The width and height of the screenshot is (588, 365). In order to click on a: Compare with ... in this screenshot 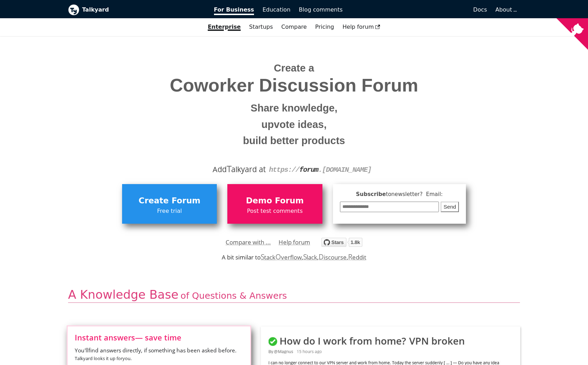, I will do `click(248, 242)`.